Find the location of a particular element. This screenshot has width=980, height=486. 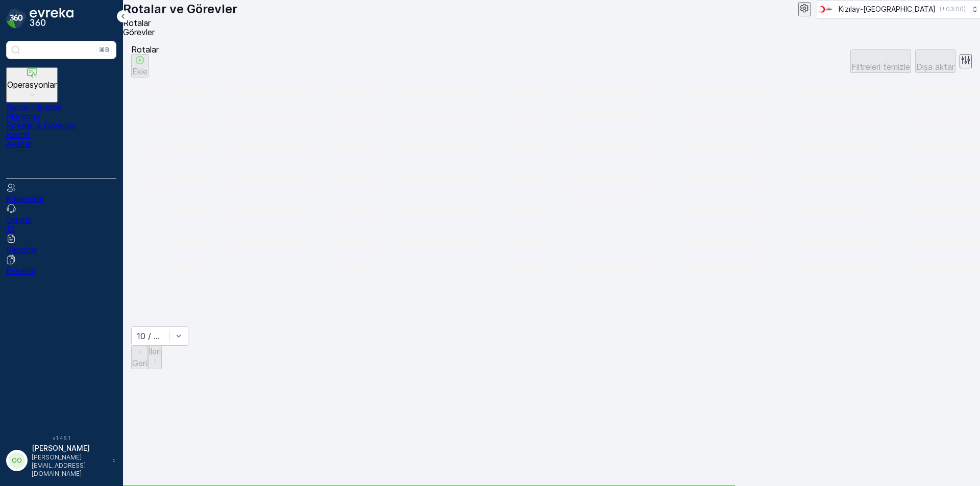

img: k%C4%B1z%C4%B1lay.png is located at coordinates (825, 9).